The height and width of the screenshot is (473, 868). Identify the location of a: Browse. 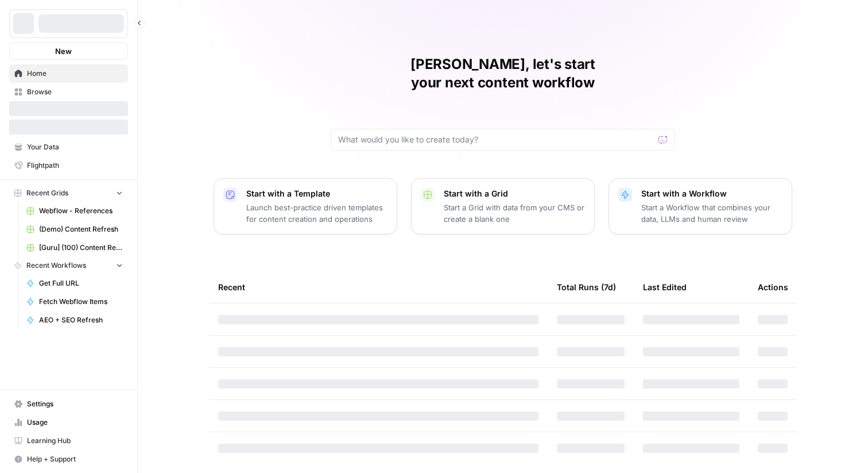
(68, 92).